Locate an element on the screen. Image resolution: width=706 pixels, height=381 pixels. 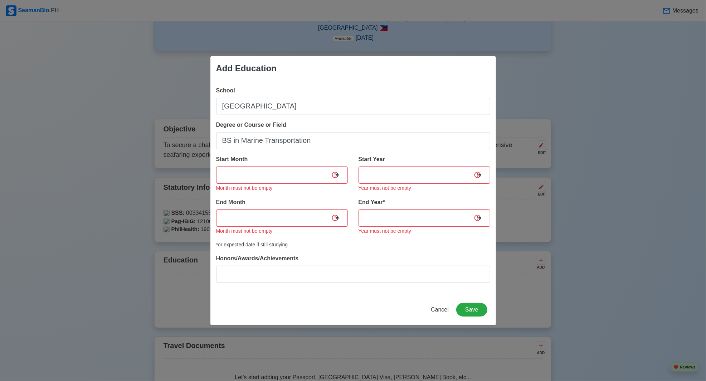
label: End Year is located at coordinates (372, 202).